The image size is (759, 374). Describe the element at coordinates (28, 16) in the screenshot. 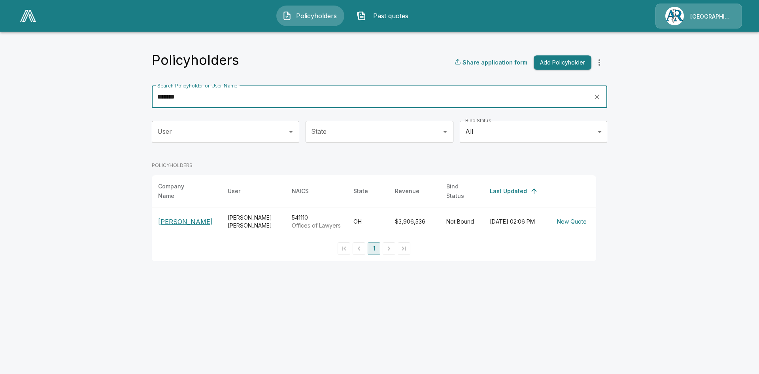

I see `img: AA Logo` at that location.